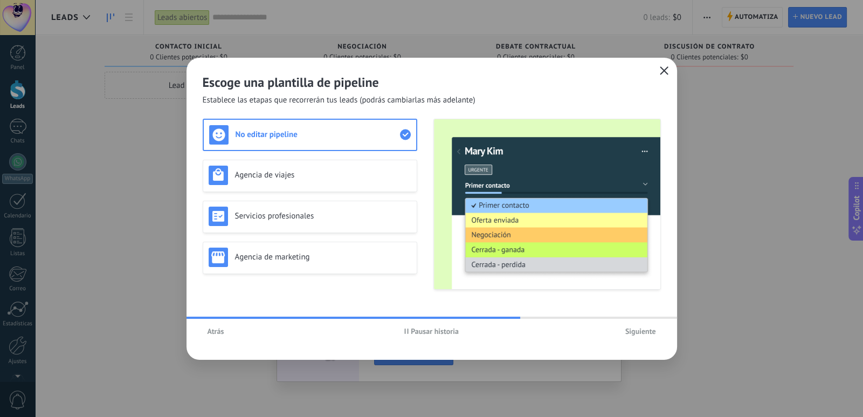 Image resolution: width=863 pixels, height=417 pixels. Describe the element at coordinates (432, 82) in the screenshot. I see `h2: Escoge una plantilla de pipeline` at that location.